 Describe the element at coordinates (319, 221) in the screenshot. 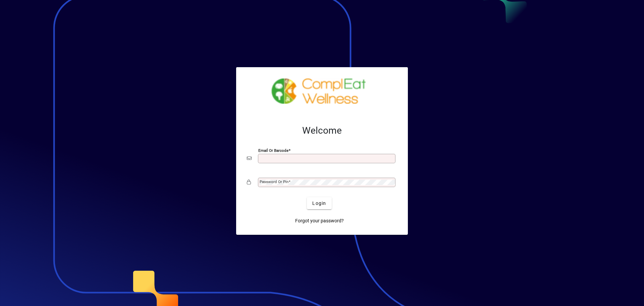

I see `span: Forgot your password?` at that location.